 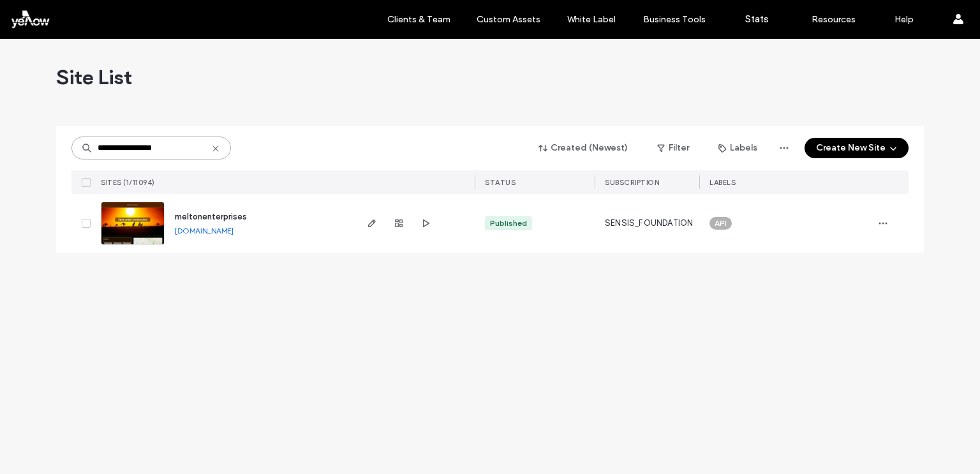 What do you see at coordinates (211, 216) in the screenshot?
I see `span: meltonenterprises` at bounding box center [211, 216].